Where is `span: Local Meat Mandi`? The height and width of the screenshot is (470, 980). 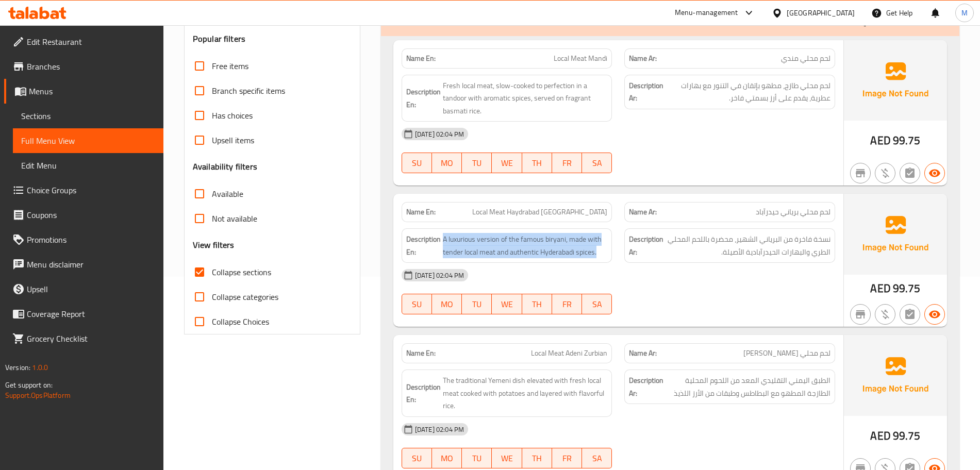
span: Local Meat Mandi is located at coordinates (581, 58).